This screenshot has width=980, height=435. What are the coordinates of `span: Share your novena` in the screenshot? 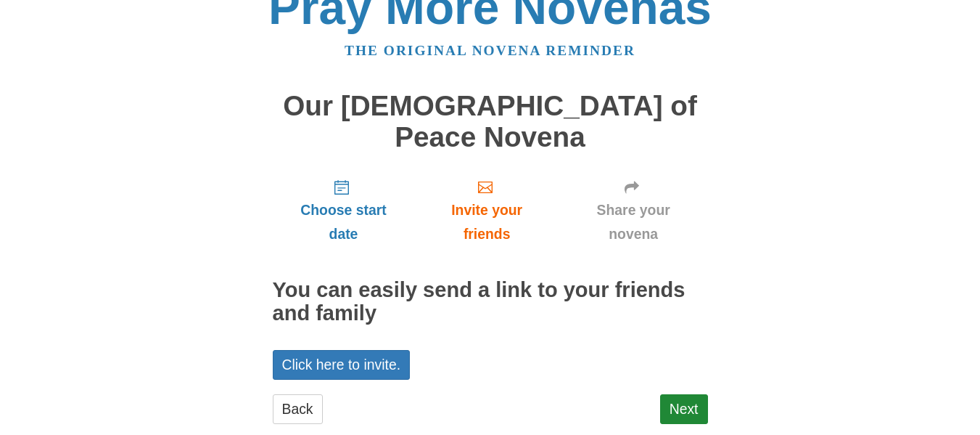 It's located at (633, 222).